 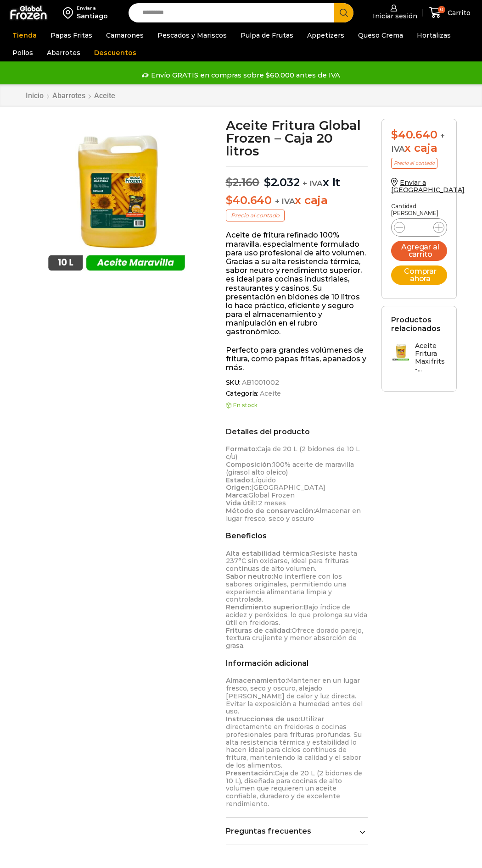 I want to click on strong: Marca:, so click(x=237, y=496).